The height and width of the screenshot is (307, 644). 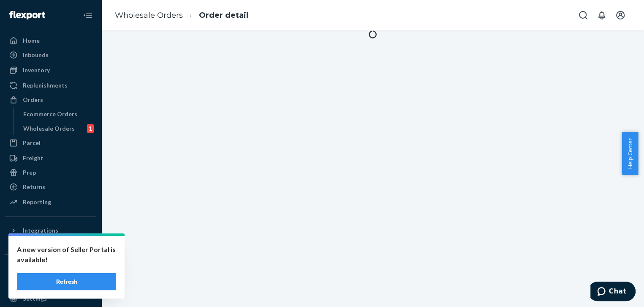 I want to click on button: Integrations, so click(x=50, y=231).